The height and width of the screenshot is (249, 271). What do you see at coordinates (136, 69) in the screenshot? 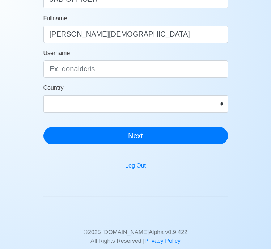
I see `input: Ex. donaldcris` at bounding box center [136, 69].